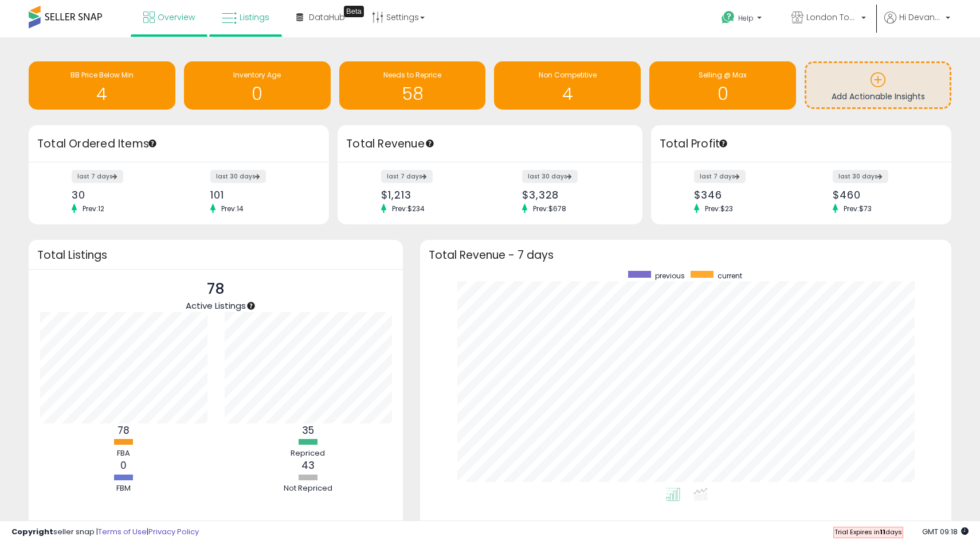  Describe the element at coordinates (123, 488) in the screenshot. I see `div: FBM` at that location.